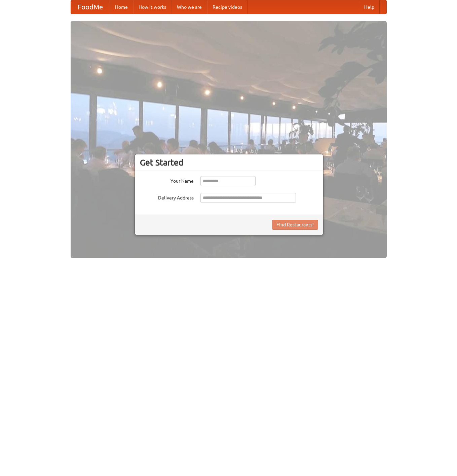 The width and height of the screenshot is (457, 476). What do you see at coordinates (295, 225) in the screenshot?
I see `button: Find Restaurants!` at bounding box center [295, 225].